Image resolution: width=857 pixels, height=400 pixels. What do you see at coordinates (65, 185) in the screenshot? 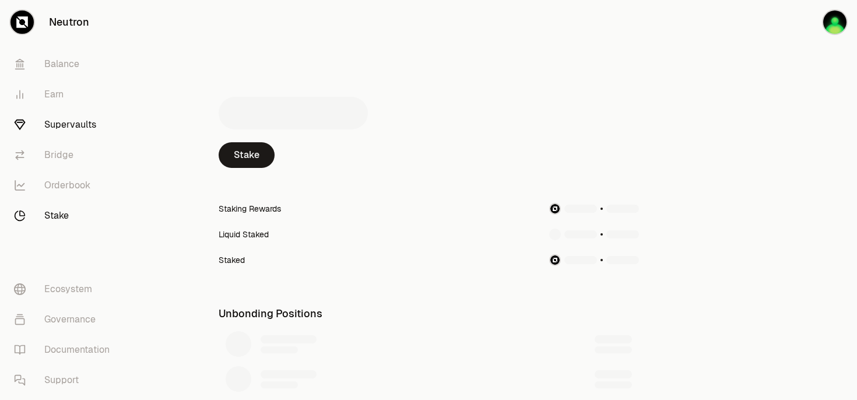
I see `a: Orderbook` at bounding box center [65, 185].